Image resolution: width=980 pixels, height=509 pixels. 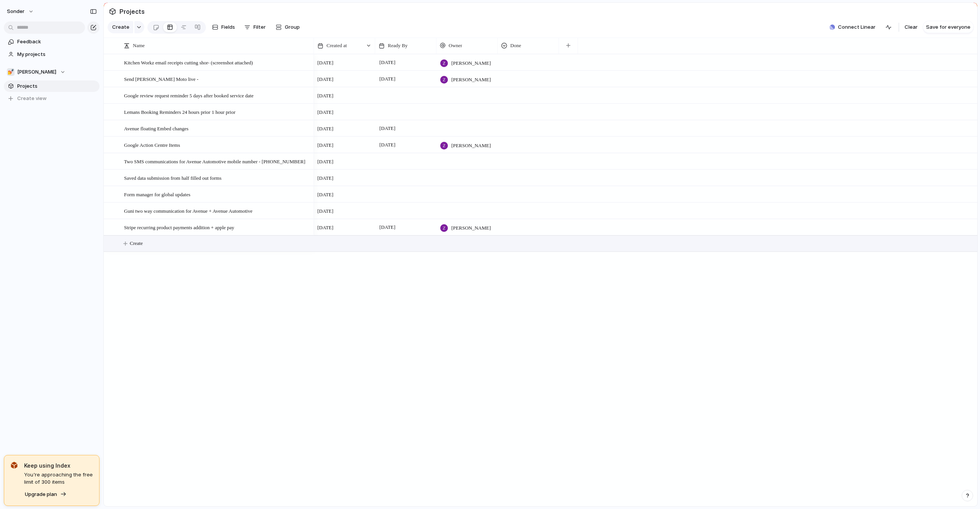 What do you see at coordinates (51, 86) in the screenshot?
I see `a: Projects` at bounding box center [51, 86].